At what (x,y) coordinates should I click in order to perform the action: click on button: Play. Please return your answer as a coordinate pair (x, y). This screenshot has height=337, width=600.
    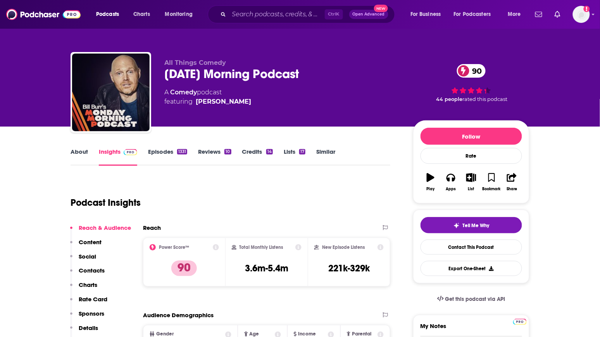
    Looking at the image, I should click on (431, 182).